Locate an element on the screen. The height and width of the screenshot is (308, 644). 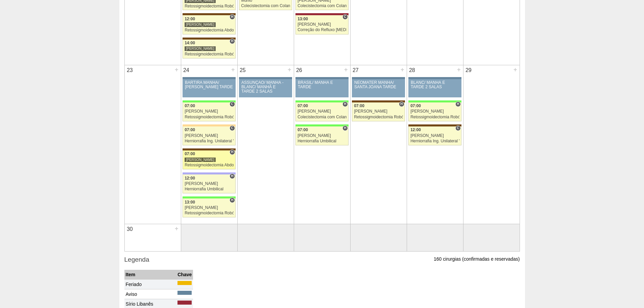
th: Item is located at coordinates (150, 275).